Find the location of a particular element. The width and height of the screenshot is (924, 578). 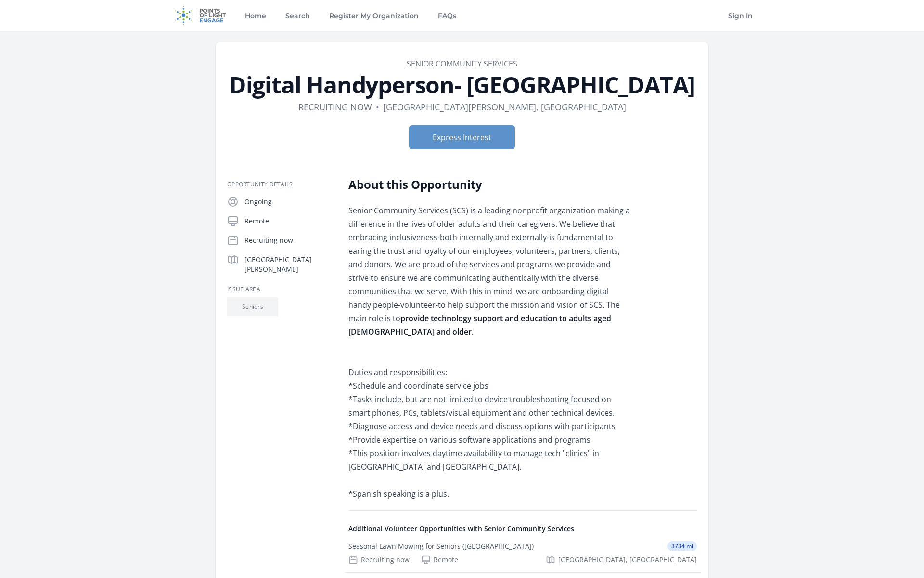

p: Senior Community Services (SCS) is a leading nonprofit organization making a difference in the li... is located at coordinates (489, 352).